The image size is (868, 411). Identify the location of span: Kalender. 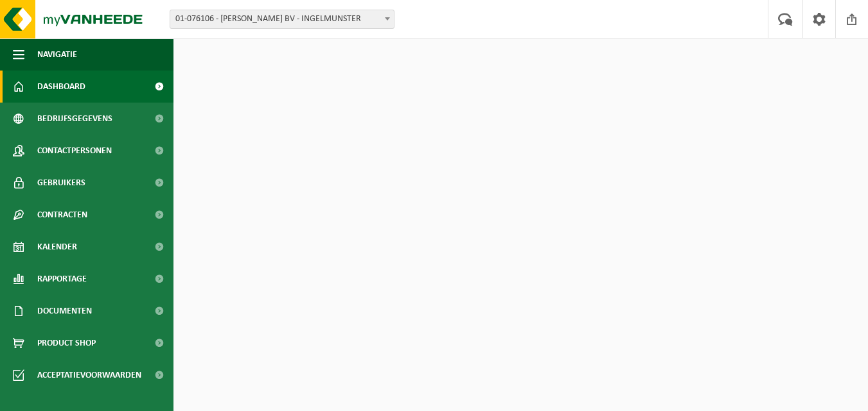
(57, 247).